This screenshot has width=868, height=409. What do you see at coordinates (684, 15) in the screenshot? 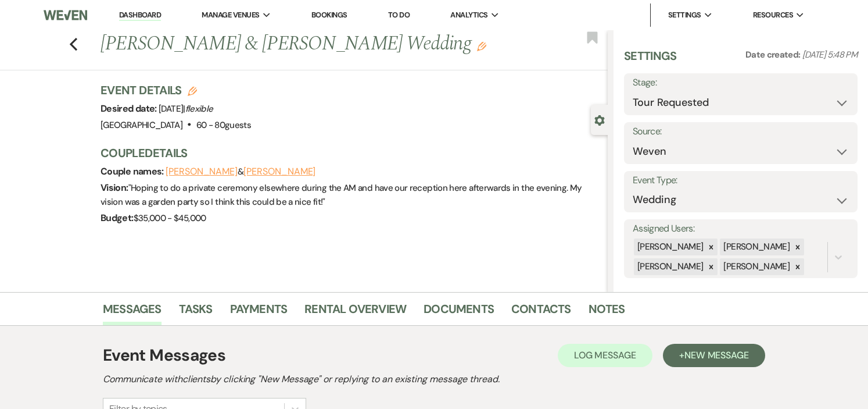
I see `span: Settings` at bounding box center [684, 15].